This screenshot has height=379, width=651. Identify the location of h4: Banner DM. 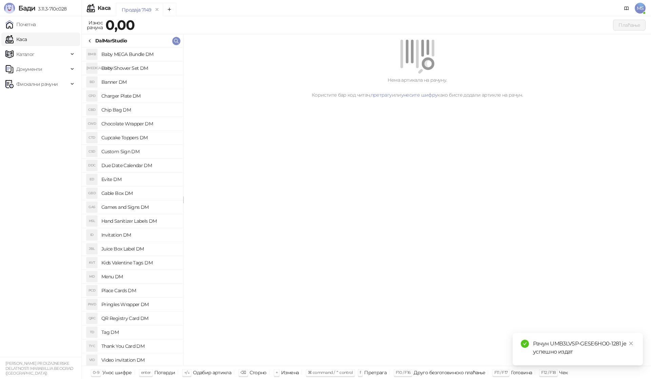
(139, 82).